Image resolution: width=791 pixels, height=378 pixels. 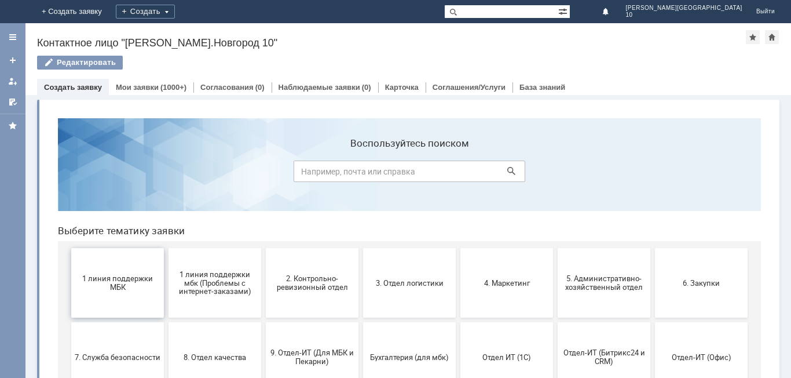 What do you see at coordinates (458, 247) in the screenshot?
I see `span: Отдел ИТ (1С)` at bounding box center [458, 247].